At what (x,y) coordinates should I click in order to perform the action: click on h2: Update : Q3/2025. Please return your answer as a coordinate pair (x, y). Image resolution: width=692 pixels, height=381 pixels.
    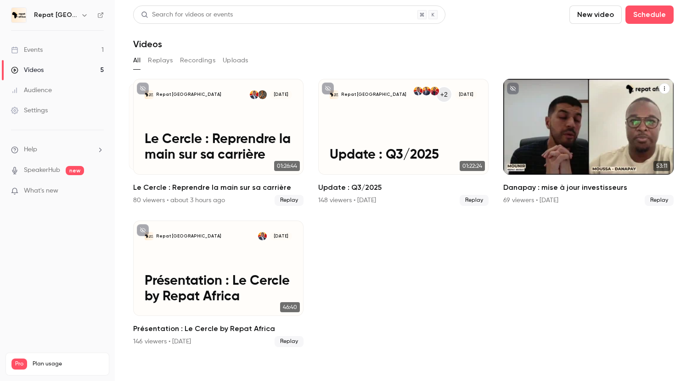
    Looking at the image, I should click on (403, 188).